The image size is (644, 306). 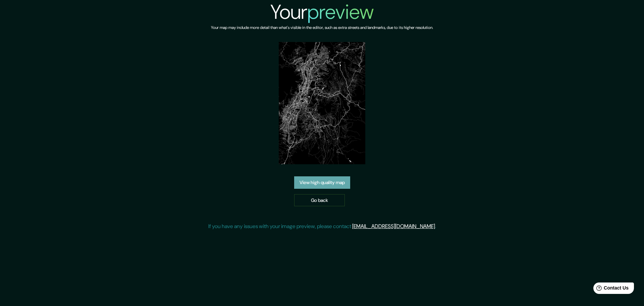 I want to click on a: Go back, so click(x=320, y=200).